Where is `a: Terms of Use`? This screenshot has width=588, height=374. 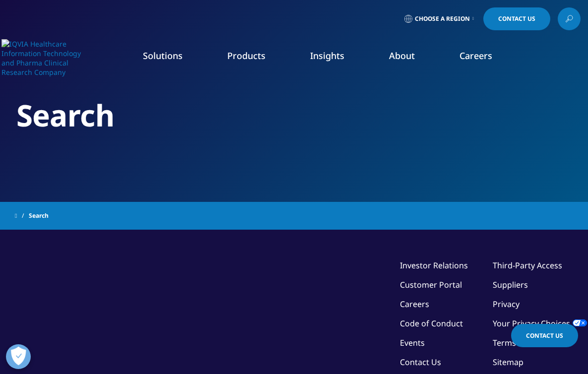 a: Terms of Use is located at coordinates (517, 342).